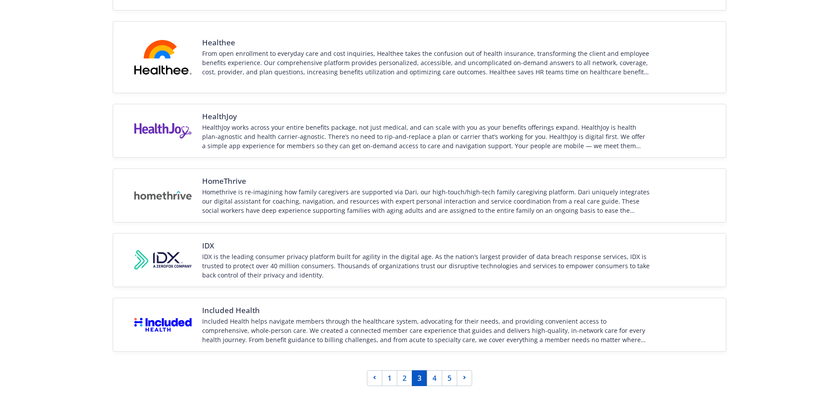 The height and width of the screenshot is (394, 839). I want to click on span: IDX, so click(426, 246).